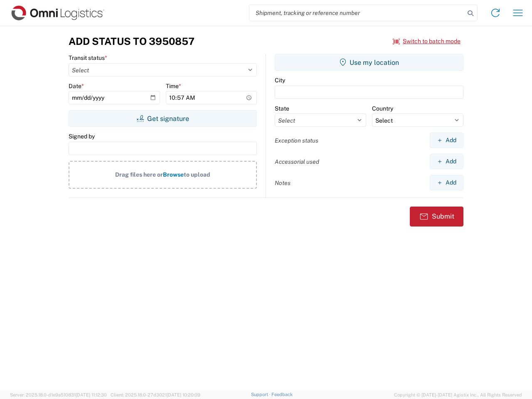  Describe the element at coordinates (262, 395) in the screenshot. I see `a: Support` at that location.